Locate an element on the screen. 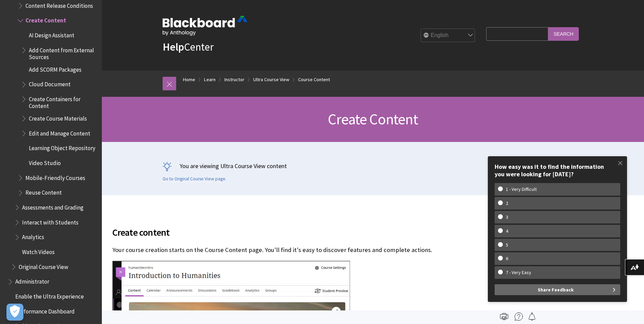  a: Course Content is located at coordinates (314, 80).